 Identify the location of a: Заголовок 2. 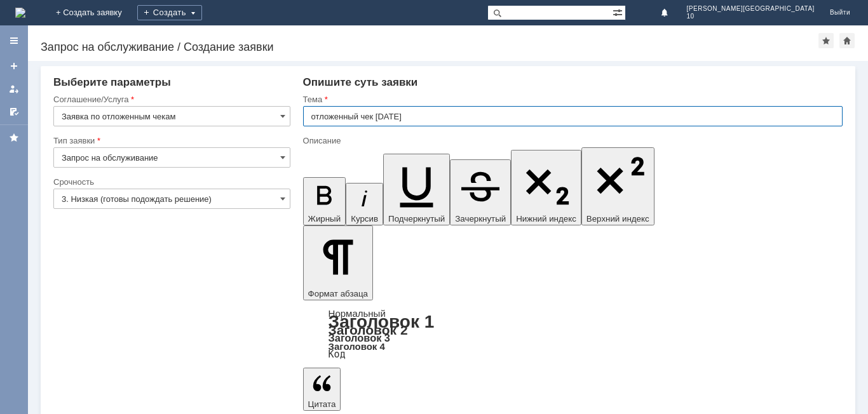
(368, 330).